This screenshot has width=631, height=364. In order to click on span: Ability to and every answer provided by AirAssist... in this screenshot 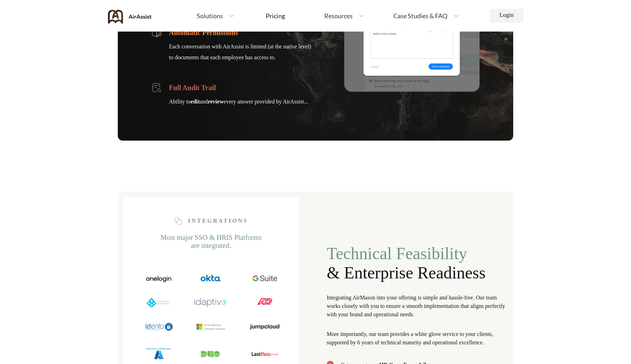, I will do `click(239, 101)`.